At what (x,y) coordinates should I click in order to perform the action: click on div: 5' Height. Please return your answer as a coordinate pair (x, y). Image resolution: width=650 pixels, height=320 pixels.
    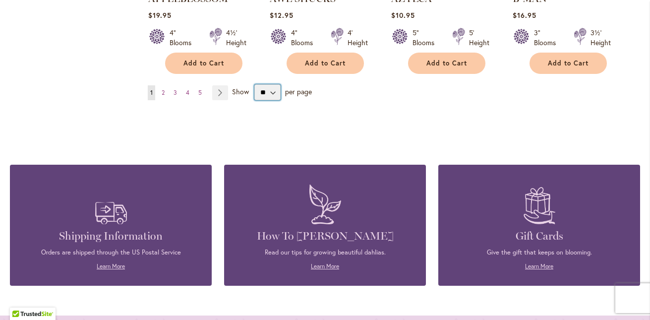
    Looking at the image, I should click on (479, 38).